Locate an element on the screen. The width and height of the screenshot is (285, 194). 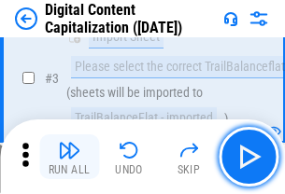
div: Import Sheet is located at coordinates (126, 37).